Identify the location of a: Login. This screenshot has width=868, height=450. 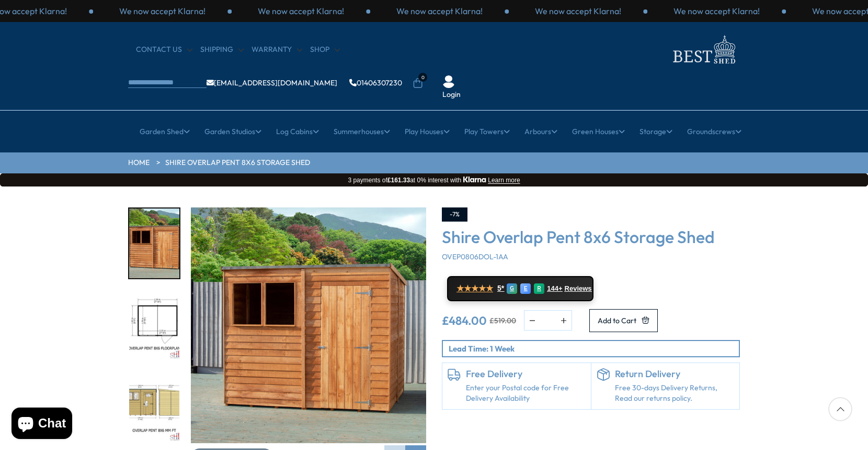
(452, 95).